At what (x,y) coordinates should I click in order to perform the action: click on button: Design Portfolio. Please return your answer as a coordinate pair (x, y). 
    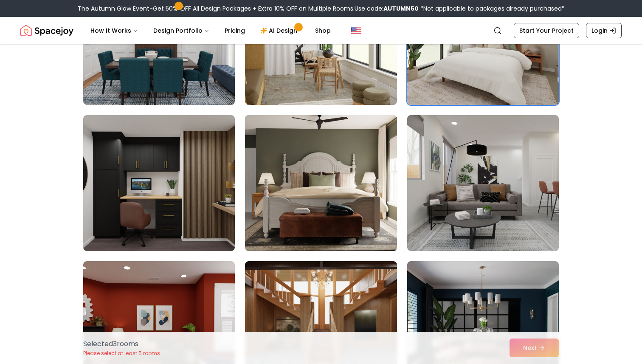
    Looking at the image, I should click on (181, 31).